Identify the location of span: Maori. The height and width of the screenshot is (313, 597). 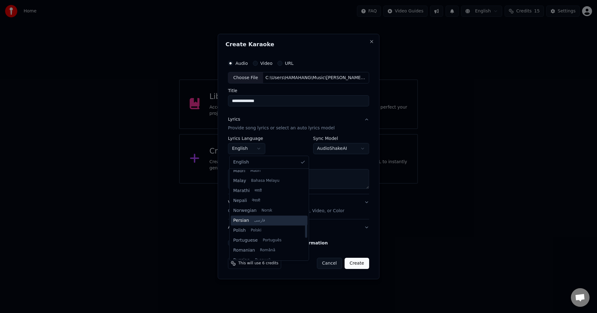
(239, 171).